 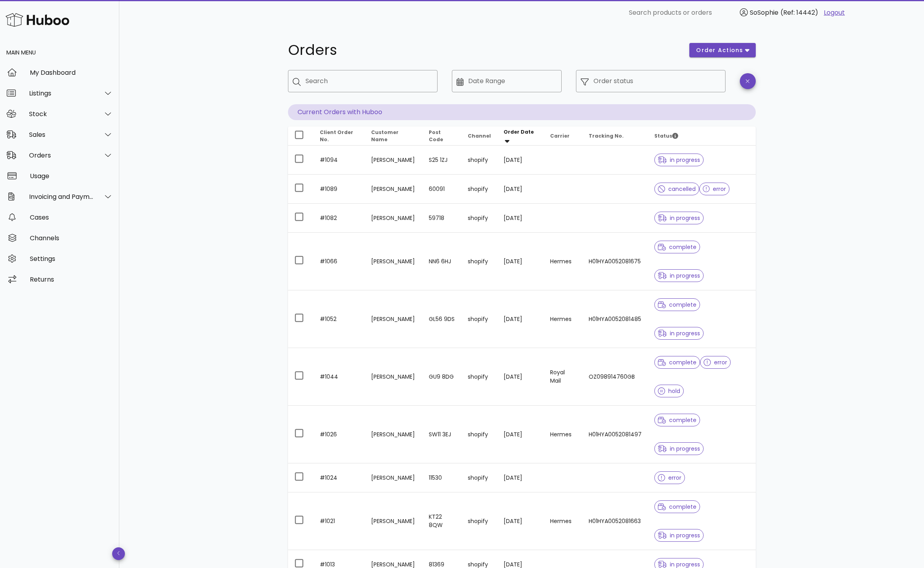 What do you see at coordinates (615, 137) in the screenshot?
I see `th: Tracking No.` at bounding box center [615, 137].